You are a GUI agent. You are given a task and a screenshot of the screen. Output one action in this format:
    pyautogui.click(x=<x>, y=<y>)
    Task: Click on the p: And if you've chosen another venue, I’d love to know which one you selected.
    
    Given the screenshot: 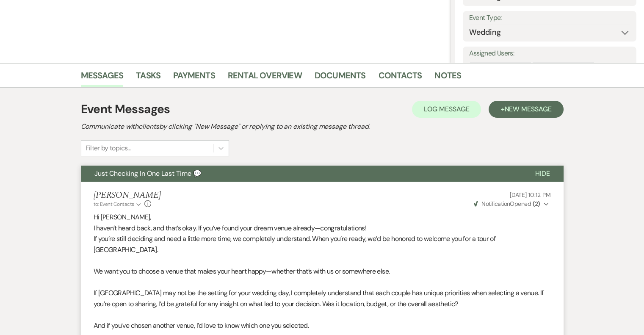 What is the action you would take?
    pyautogui.click(x=322, y=326)
    